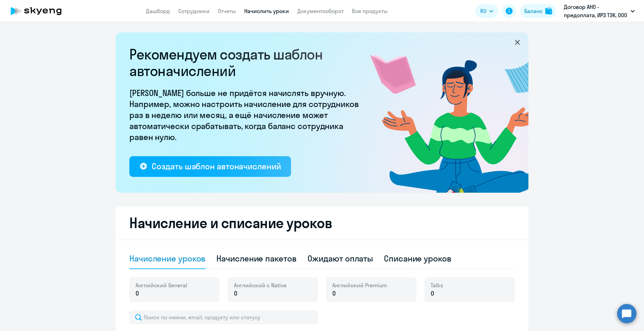 The height and width of the screenshot is (331, 644). Describe the element at coordinates (599, 11) in the screenshot. I see `button: Договор АНО - предоплата, ИРЗ ТЭК, ООО` at that location.